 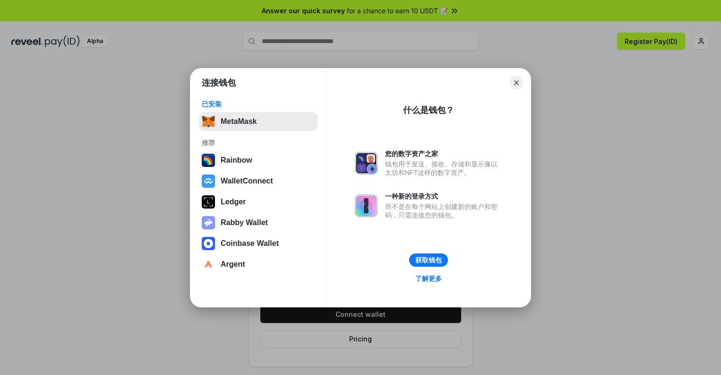 I want to click on button: MetaMask, so click(x=258, y=121).